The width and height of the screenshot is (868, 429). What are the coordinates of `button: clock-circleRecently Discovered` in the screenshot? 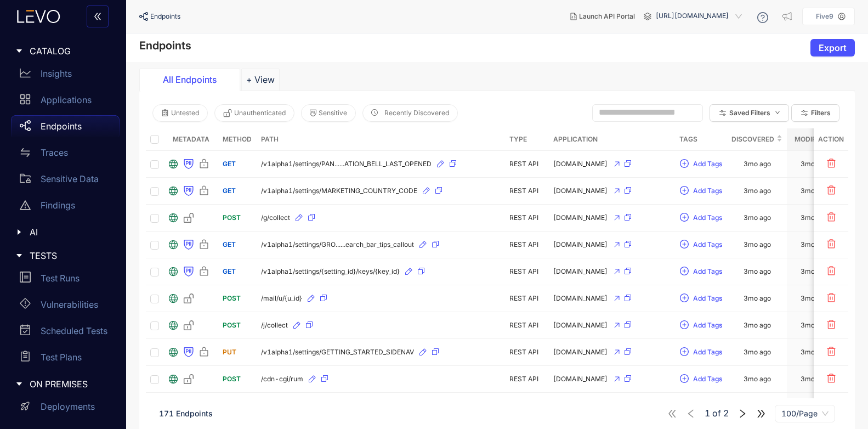 It's located at (411, 113).